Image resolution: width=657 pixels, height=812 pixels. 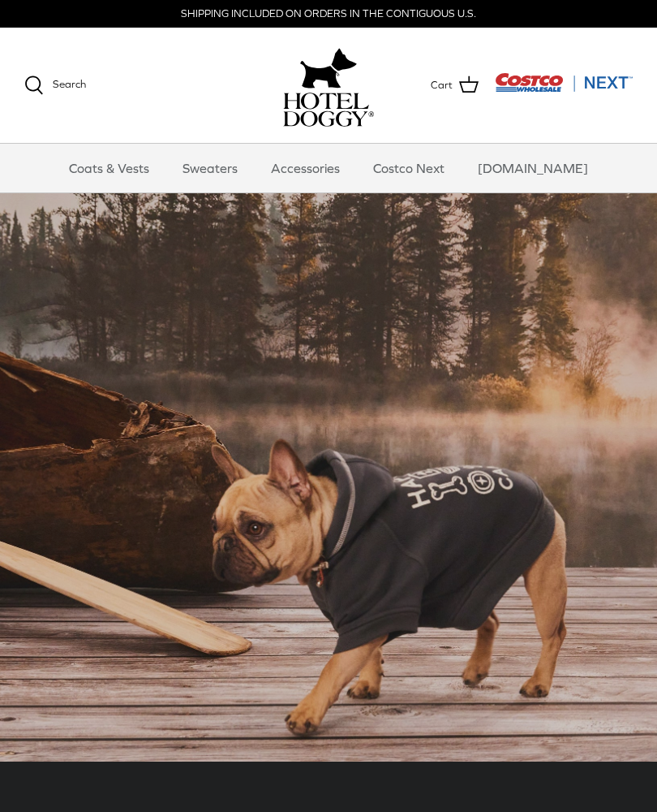 I want to click on img: hoteldoggy.com, so click(x=328, y=68).